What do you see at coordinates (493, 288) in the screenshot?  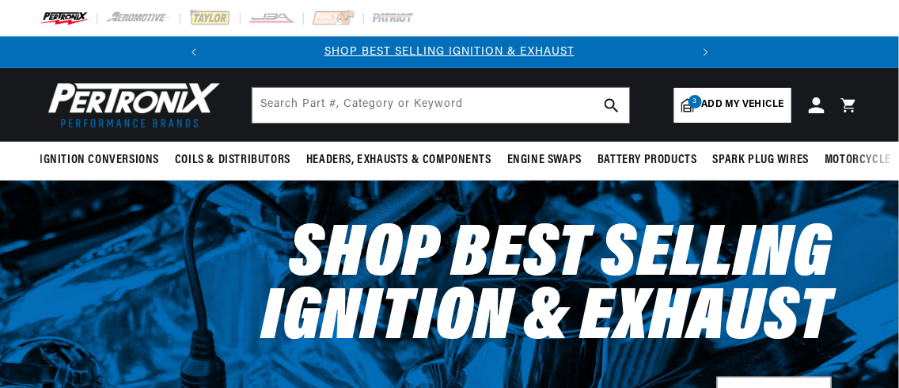 I see `h2: Shop Best Selling Ignition & Exhaust` at bounding box center [493, 288].